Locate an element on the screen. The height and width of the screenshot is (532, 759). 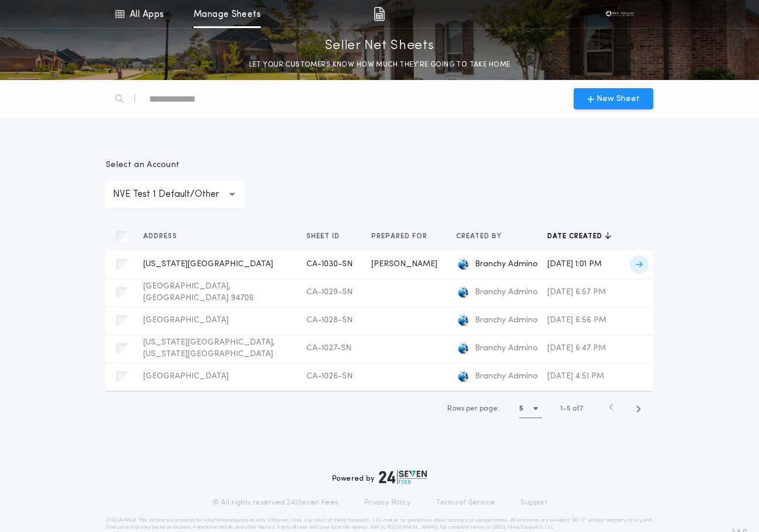
button: Prepared for is located at coordinates (400, 237).